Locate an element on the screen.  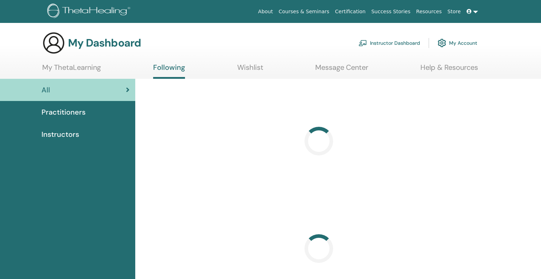
span: All is located at coordinates (46, 90).